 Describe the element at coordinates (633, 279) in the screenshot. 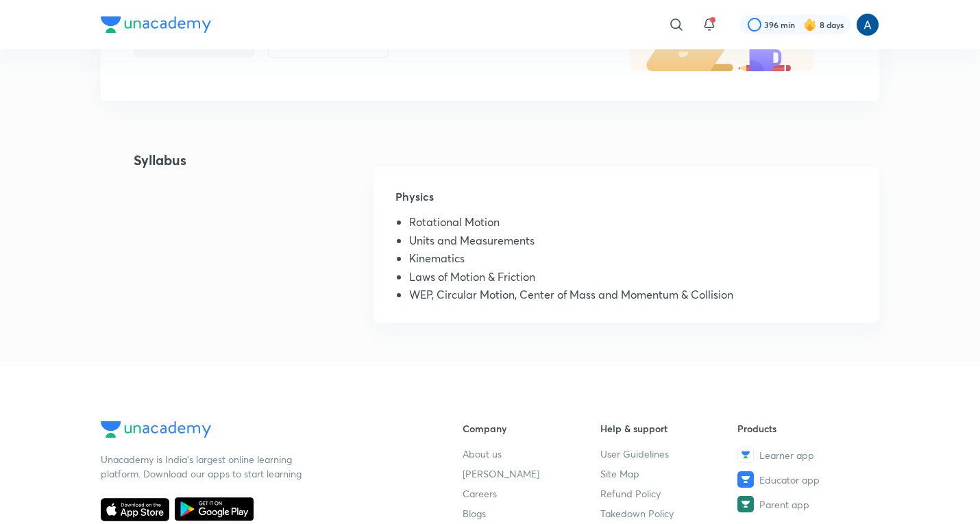

I see `li: Laws of Motion & Friction` at that location.